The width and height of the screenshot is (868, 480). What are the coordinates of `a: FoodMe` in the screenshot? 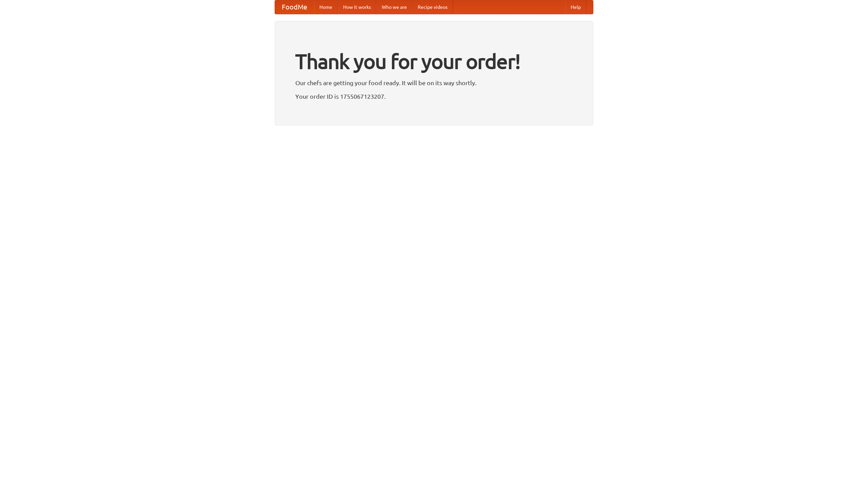 It's located at (295, 7).